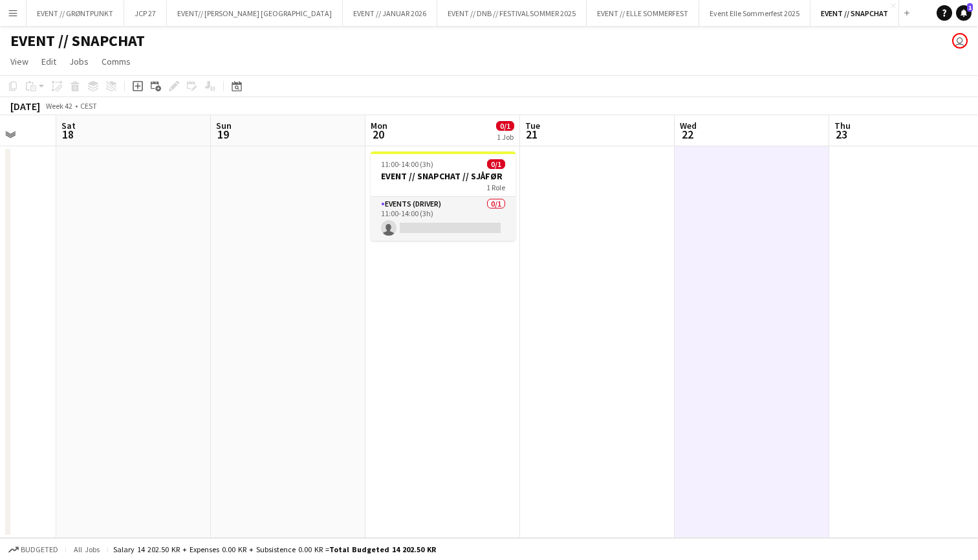 This screenshot has width=978, height=560. Describe the element at coordinates (755, 13) in the screenshot. I see `button: Event Elle Sommerfest 2025` at that location.